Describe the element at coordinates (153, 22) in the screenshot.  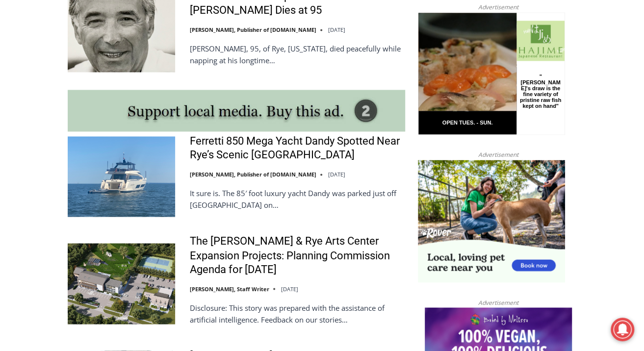
I see `div: Individually Wrapped Items. Dairy, Gluten & Nut Free Options. Kosher Items Available.` at that location.